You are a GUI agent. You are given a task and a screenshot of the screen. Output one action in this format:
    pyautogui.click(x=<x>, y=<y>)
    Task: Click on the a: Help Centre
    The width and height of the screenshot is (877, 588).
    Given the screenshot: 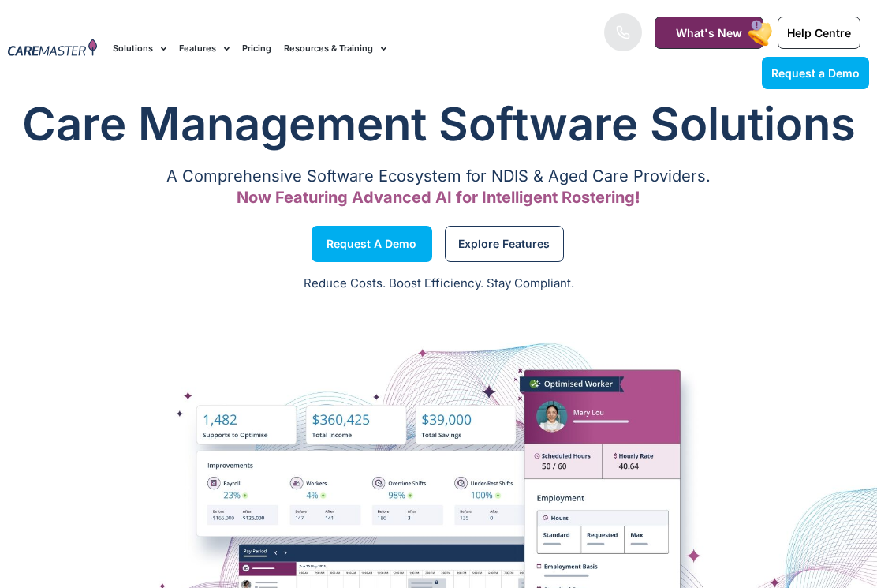 What is the action you would take?
    pyautogui.click(x=819, y=32)
    